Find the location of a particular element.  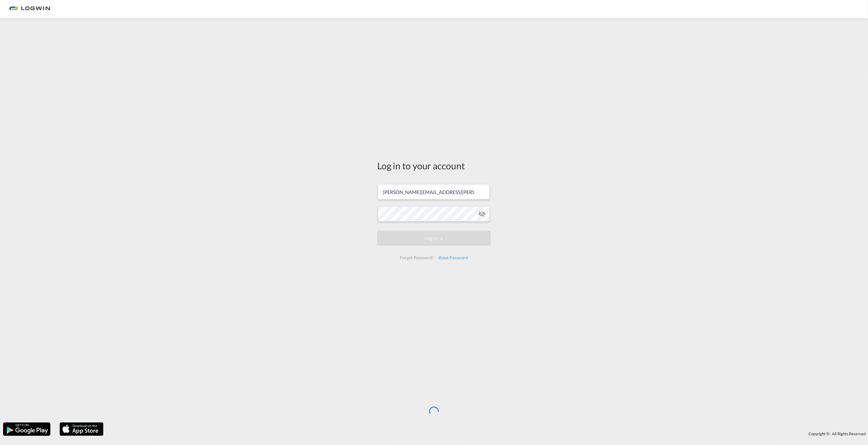

div: Log in to your account is located at coordinates (434, 166).